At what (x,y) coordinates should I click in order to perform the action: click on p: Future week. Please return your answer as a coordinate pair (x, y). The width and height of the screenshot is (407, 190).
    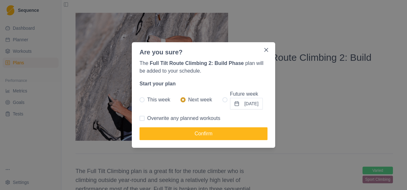
    Looking at the image, I should click on (246, 94).